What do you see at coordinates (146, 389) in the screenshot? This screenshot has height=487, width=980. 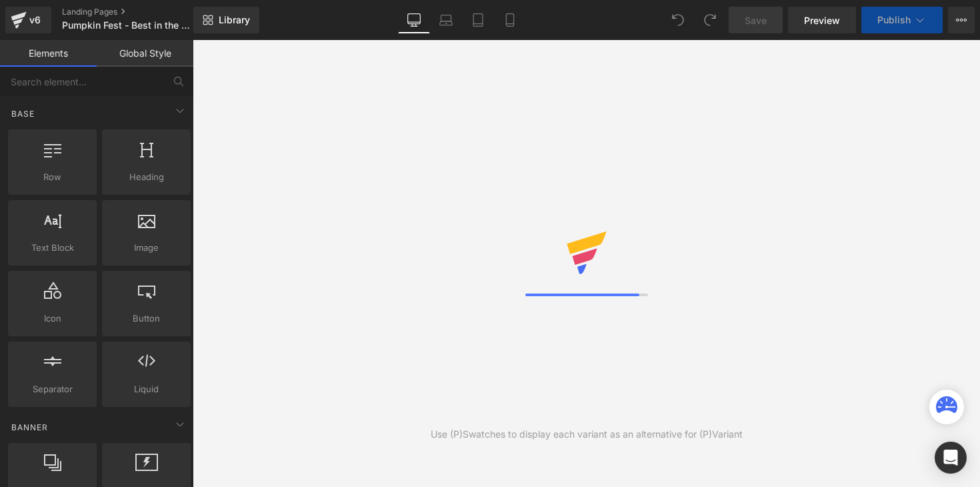 I see `span: Liquid` at bounding box center [146, 389].